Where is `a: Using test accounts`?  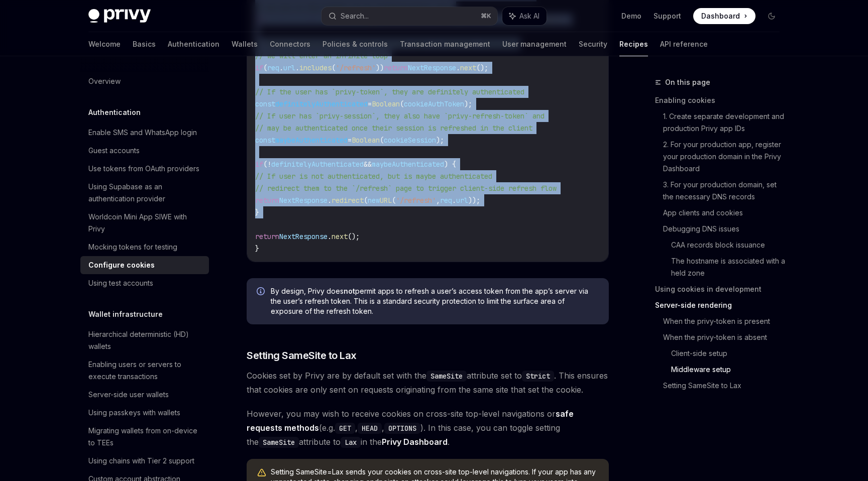 a: Using test accounts is located at coordinates (145, 283).